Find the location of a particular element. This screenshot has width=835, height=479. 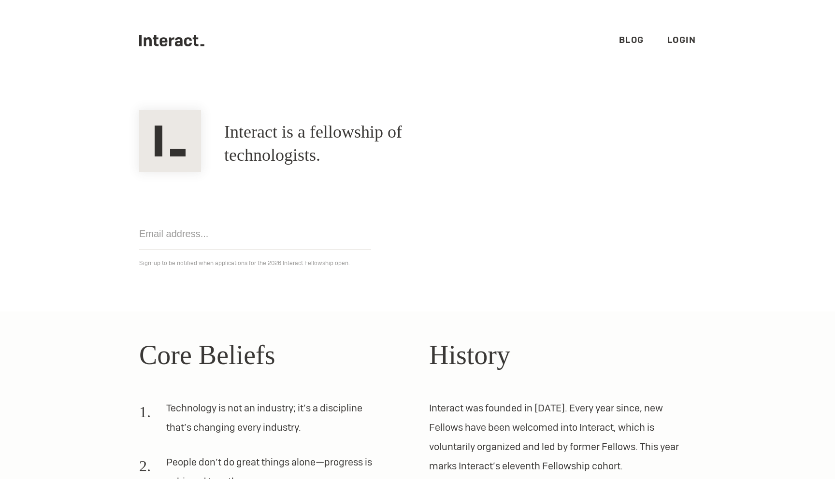

a: Login is located at coordinates (681, 40).